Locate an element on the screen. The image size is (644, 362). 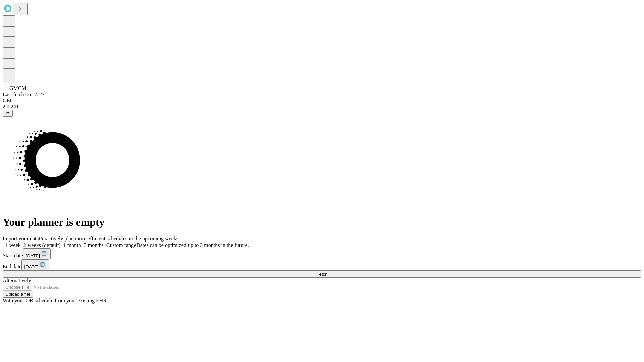
span: GMCM is located at coordinates (18, 88).